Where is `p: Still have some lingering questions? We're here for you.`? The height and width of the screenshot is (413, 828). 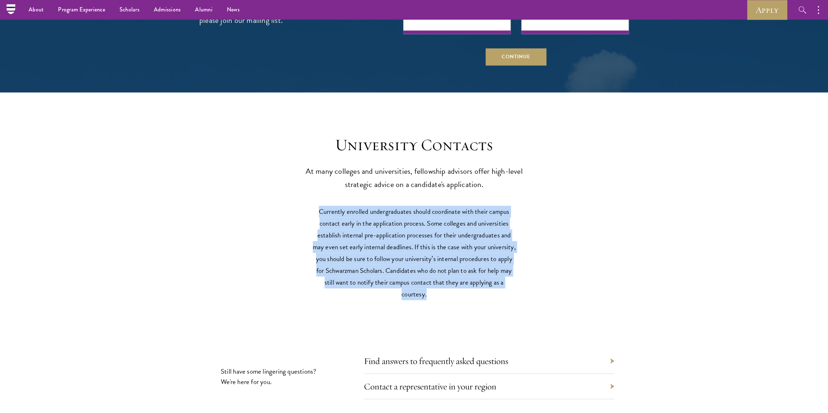
p: Still have some lingering questions? We're here for you. is located at coordinates (269, 376).